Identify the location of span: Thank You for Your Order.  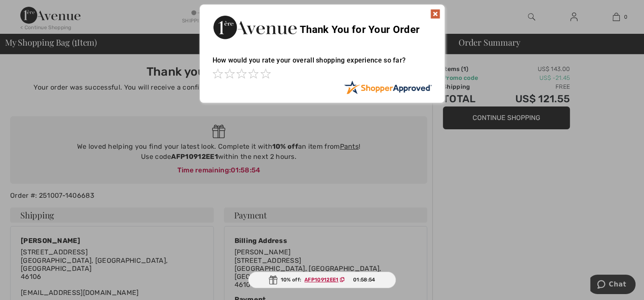
(359, 30).